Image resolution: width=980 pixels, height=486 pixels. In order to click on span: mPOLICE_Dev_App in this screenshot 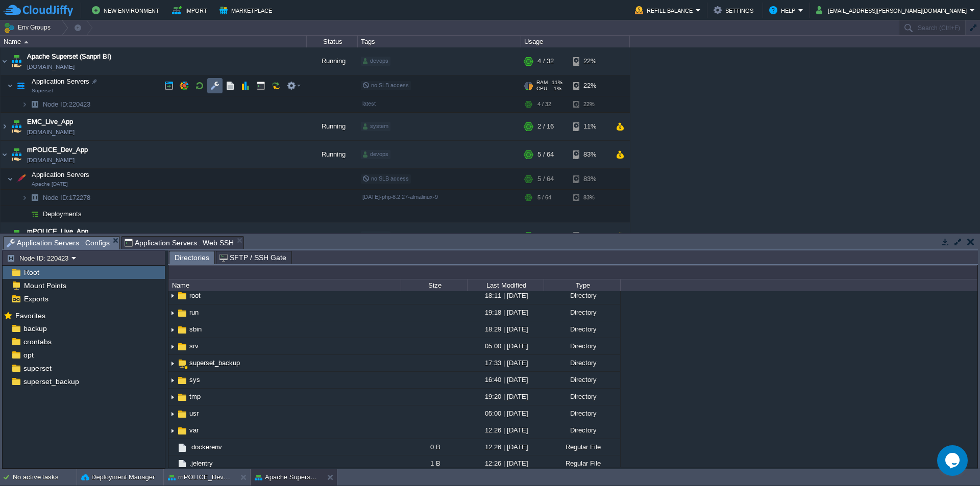, I will do `click(57, 150)`.